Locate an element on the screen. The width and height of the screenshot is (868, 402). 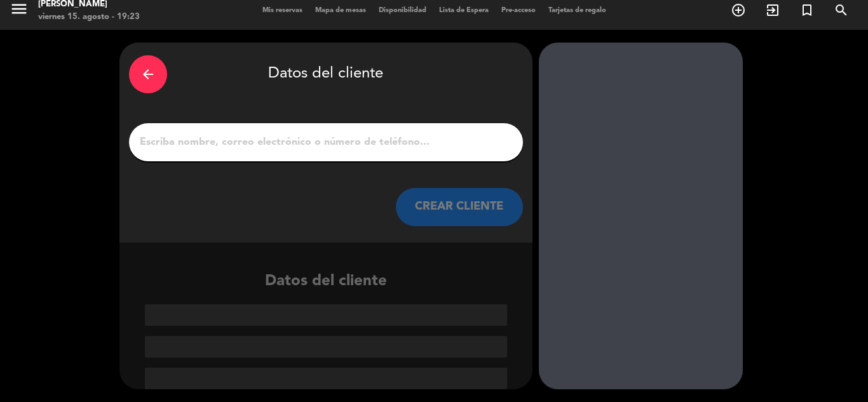
i: add_circle_outline is located at coordinates (738, 10).